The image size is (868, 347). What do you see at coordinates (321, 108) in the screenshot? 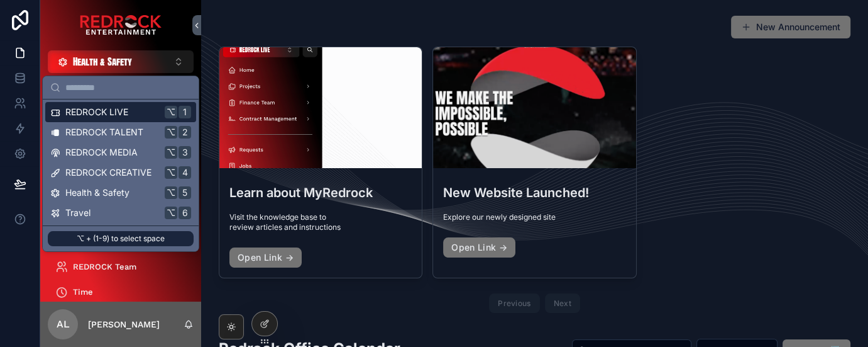
I see `div: Screenshot-2025-08-19-at-2.09.49-PM.png` at bounding box center [321, 108].